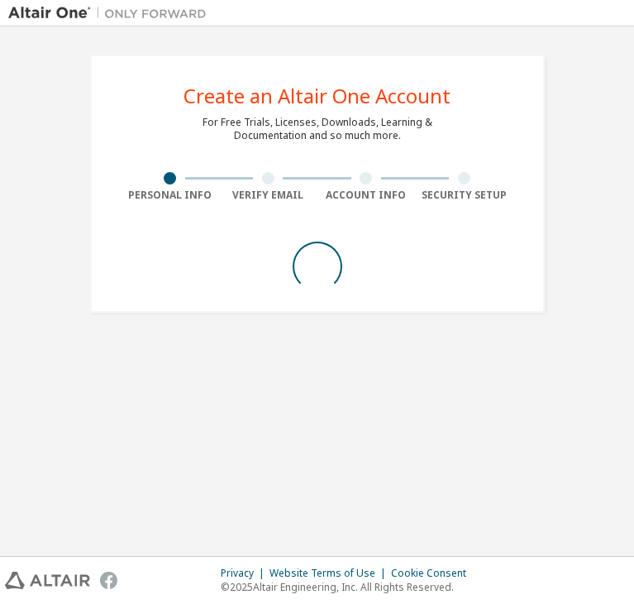 The height and width of the screenshot is (604, 634). What do you see at coordinates (318, 129) in the screenshot?
I see `div: For Free Trials, Licenses, Downloads, Learning & Documentation and so much more.` at bounding box center [318, 129].